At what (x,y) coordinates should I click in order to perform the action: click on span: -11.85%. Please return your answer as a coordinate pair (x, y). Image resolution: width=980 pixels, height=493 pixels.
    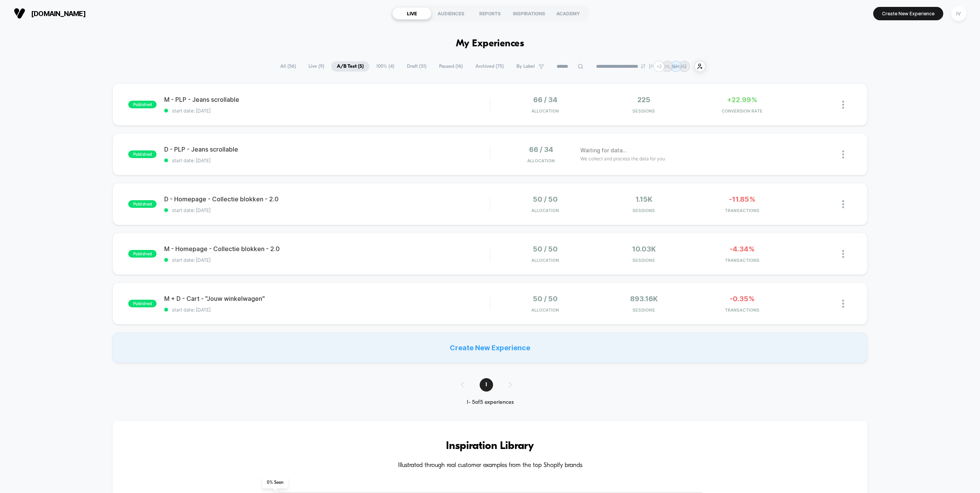
    Looking at the image, I should click on (742, 199).